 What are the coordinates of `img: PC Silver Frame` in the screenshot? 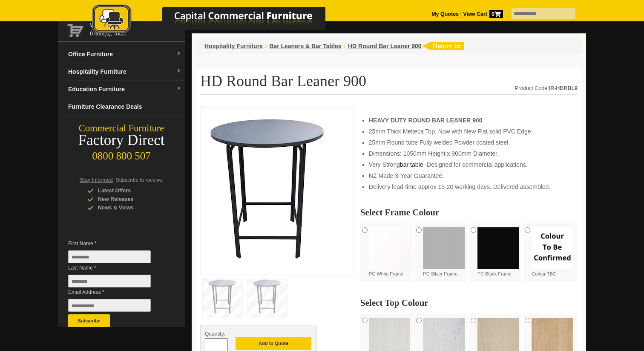 It's located at (444, 248).